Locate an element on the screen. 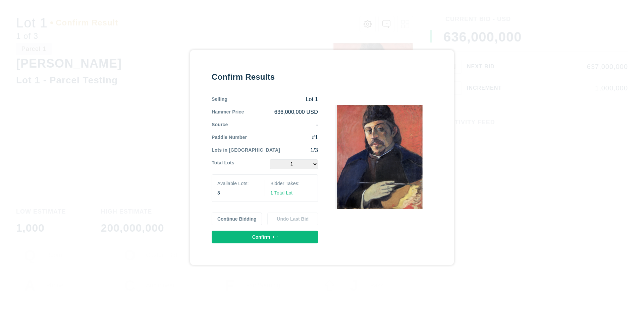 The image size is (644, 315). button: Continue Bidding is located at coordinates (236, 219).